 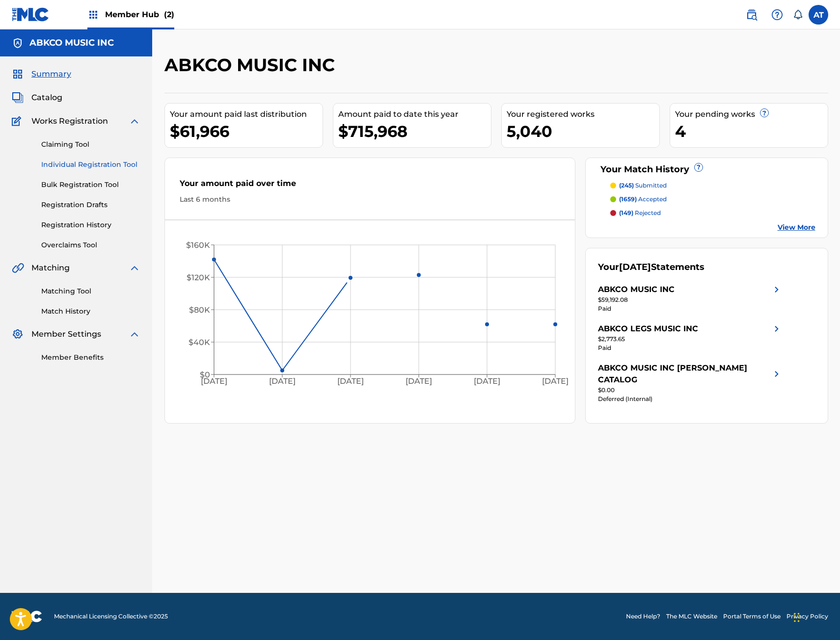 What do you see at coordinates (751, 114) in the screenshot?
I see `div: Your pending works` at bounding box center [751, 114].